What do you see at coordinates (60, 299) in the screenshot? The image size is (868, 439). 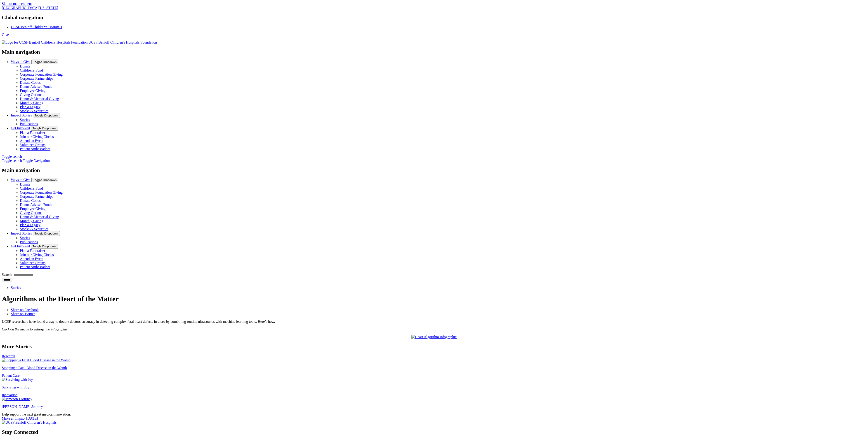 I see `span: Algorithms at the Heart of the Matter` at bounding box center [60, 299].